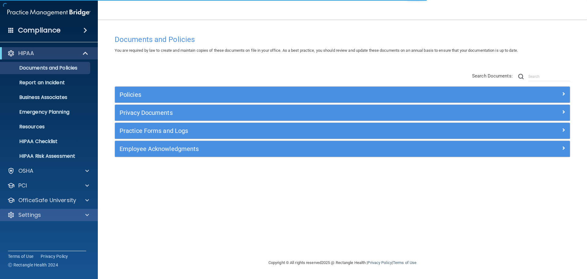 This screenshot has height=279, width=587. What do you see at coordinates (33, 265) in the screenshot?
I see `span: Ⓒ Rectangle Health 2024` at bounding box center [33, 265].